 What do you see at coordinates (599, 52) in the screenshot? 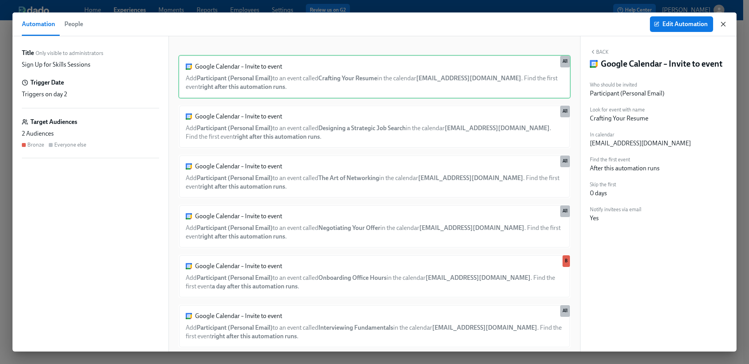
I see `button: Back` at bounding box center [599, 52].